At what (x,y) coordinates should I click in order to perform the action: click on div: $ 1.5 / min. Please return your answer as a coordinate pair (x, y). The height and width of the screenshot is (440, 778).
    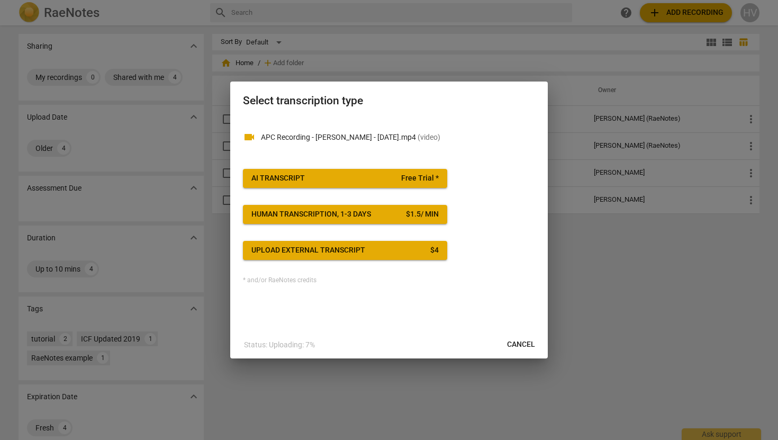
    Looking at the image, I should click on (422, 214).